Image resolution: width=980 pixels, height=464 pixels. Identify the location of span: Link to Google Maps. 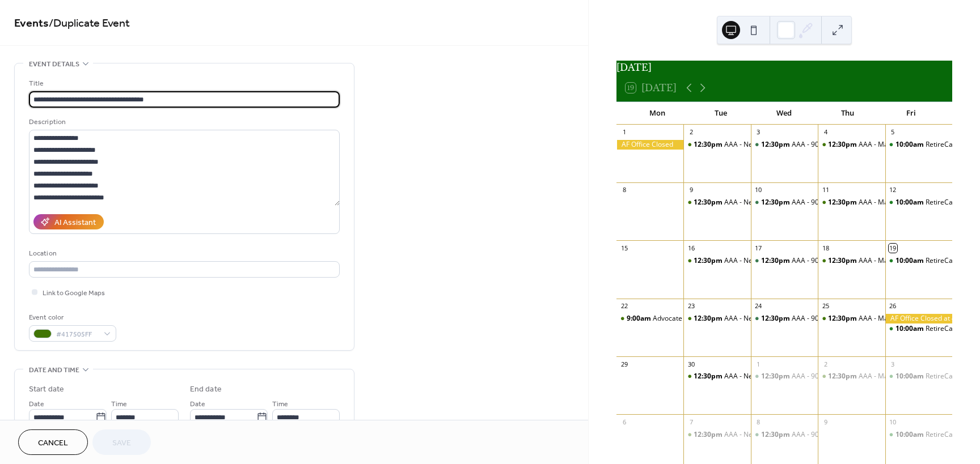
(74, 293).